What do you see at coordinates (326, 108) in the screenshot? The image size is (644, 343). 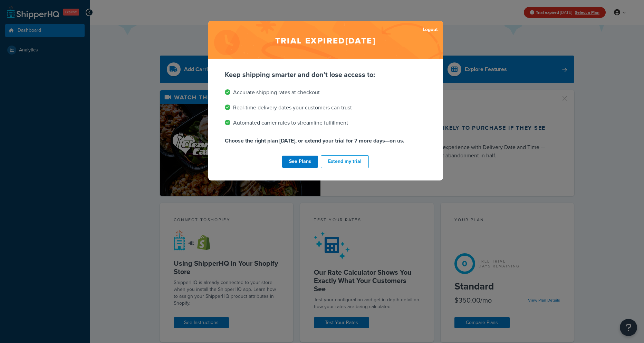 I see `li: Real-time delivery dates your customers can trust` at bounding box center [326, 108].